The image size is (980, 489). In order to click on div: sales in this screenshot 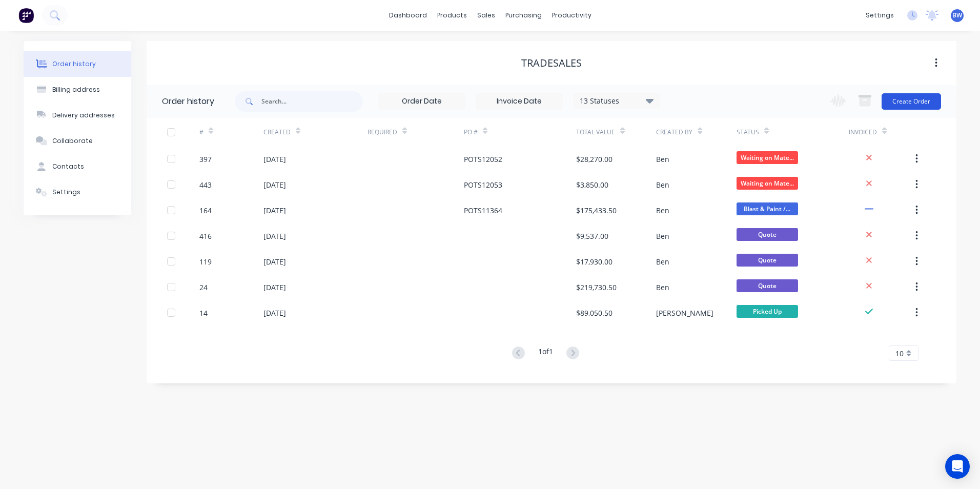, I will do `click(486, 15)`.